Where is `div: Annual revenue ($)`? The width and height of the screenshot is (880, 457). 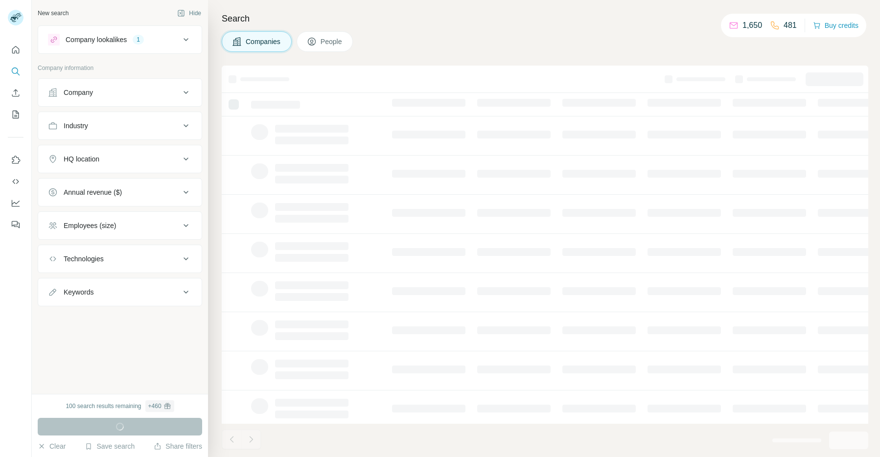 div: Annual revenue ($) is located at coordinates (93, 192).